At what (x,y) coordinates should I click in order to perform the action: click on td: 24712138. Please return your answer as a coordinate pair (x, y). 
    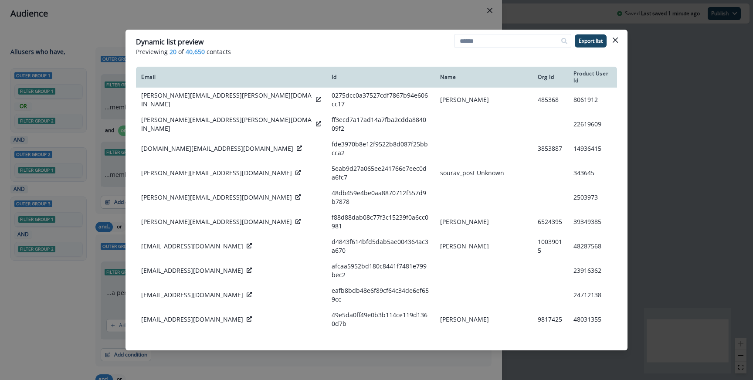
    Looking at the image, I should click on (593, 295).